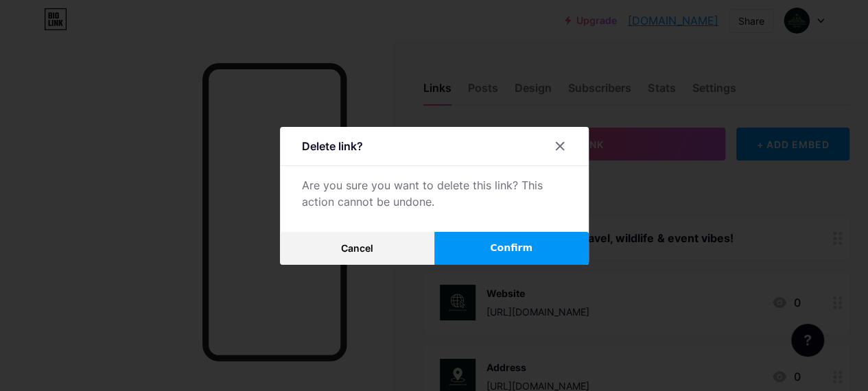 The image size is (868, 391). I want to click on span: Cancel, so click(357, 248).